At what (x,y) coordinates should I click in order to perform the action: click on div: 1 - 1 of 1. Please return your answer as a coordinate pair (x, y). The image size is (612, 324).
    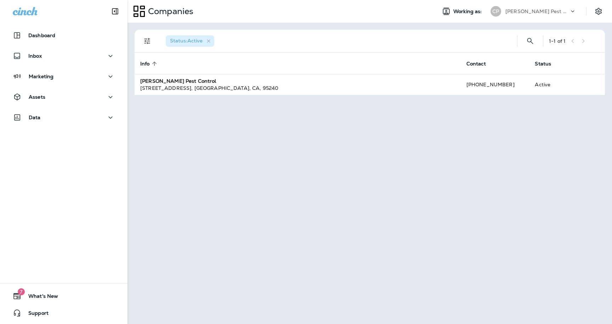
    Looking at the image, I should click on (557, 41).